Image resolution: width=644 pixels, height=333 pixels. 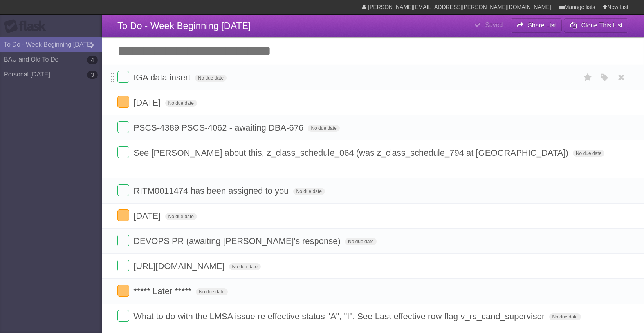 What do you see at coordinates (340, 315) in the screenshot?
I see `span: What to do with the LMSA issue re effective status "A", "I". See Last effective row flag v_rs_can...` at bounding box center [340, 315].